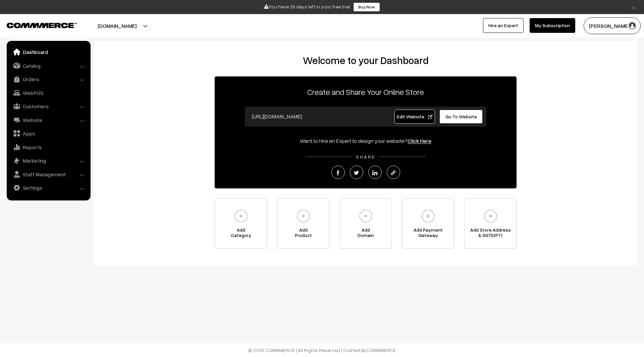  Describe the element at coordinates (241, 223) in the screenshot. I see `a: AddCategory` at that location.